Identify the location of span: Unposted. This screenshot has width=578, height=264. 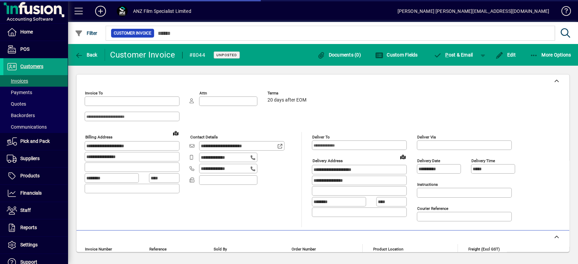
(226, 55).